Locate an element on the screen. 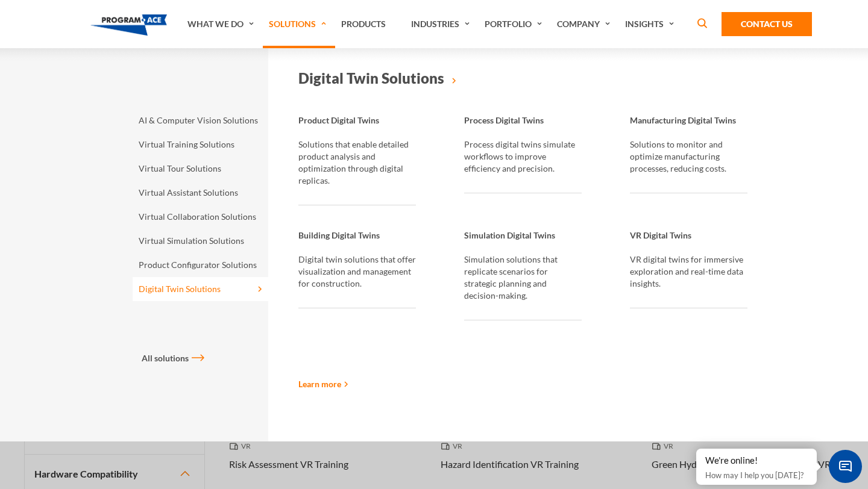  span: Simulation Digital Twins is located at coordinates (509, 235).